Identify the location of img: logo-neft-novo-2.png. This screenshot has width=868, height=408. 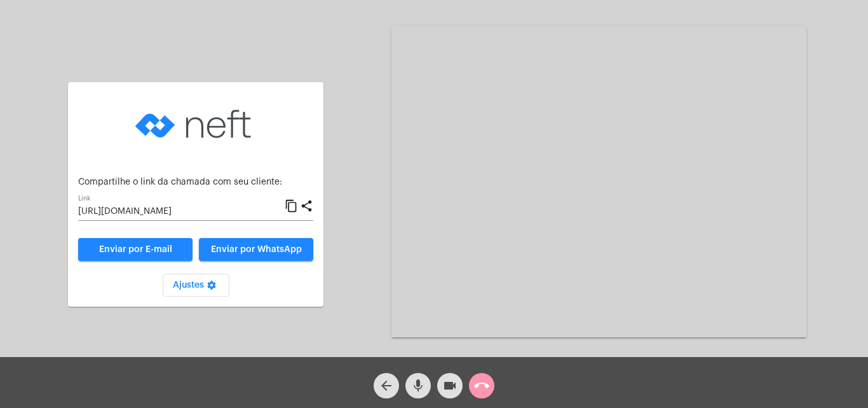
(196, 124).